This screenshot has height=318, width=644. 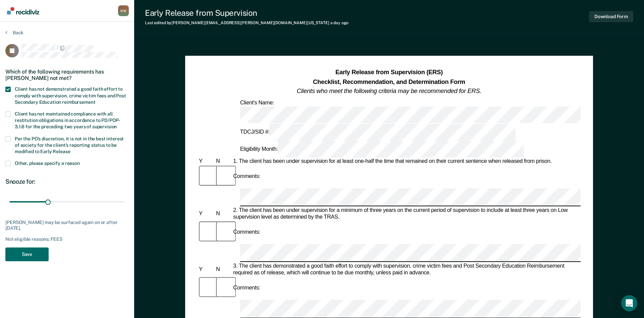 I want to click on div: B W, so click(x=123, y=11).